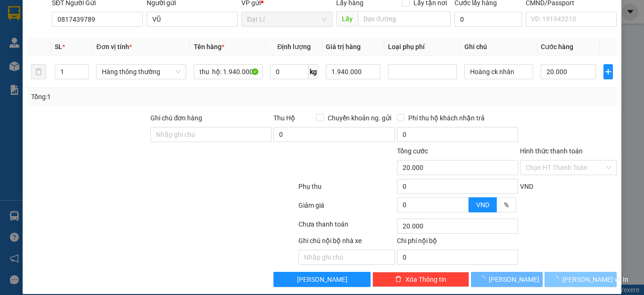 Image resolution: width=644 pixels, height=295 pixels. What do you see at coordinates (404, 19) in the screenshot?
I see `input: Dọc đường` at bounding box center [404, 19].